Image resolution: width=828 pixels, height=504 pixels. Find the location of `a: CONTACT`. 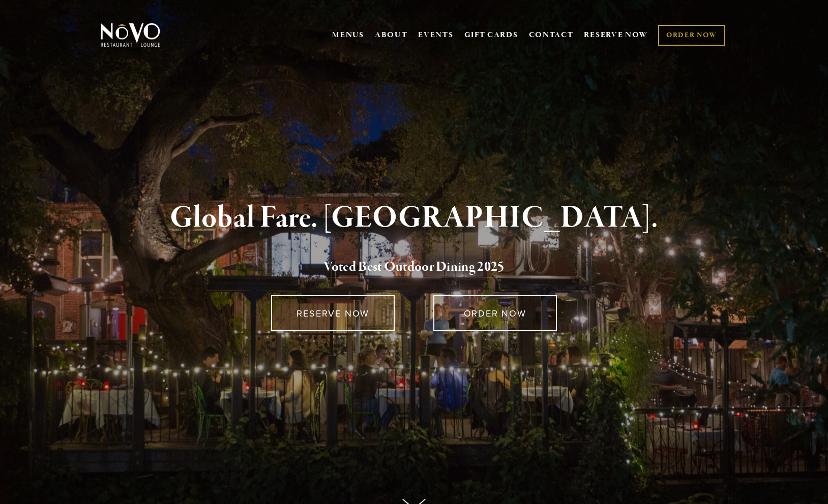

a: CONTACT is located at coordinates (552, 35).